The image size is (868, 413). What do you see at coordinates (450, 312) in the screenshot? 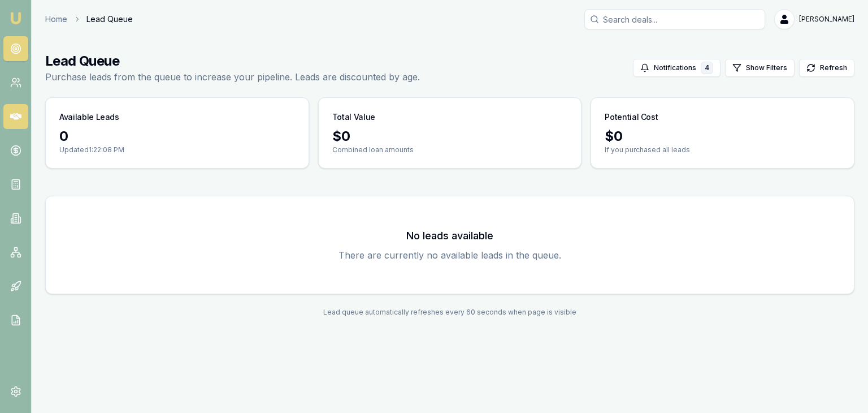
I see `div: Lead queue automatically refreshes every 60 seconds when page is visible` at bounding box center [450, 312].